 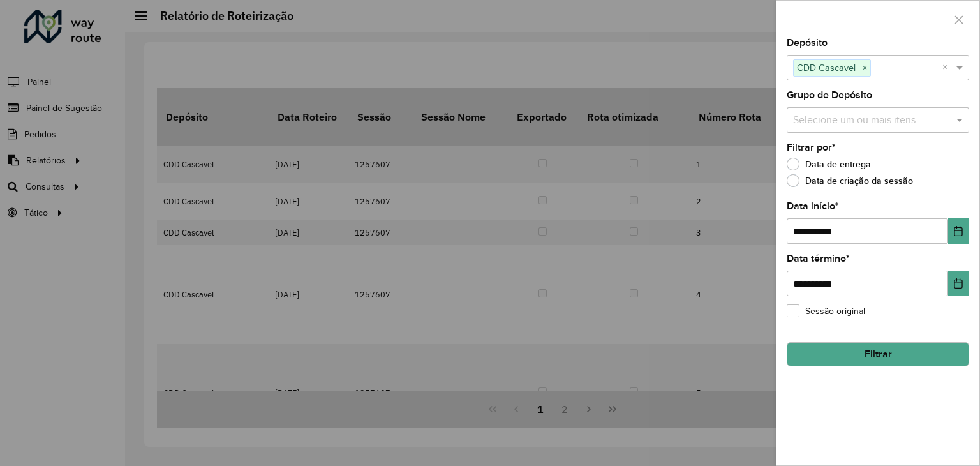 I want to click on label: Data de criação da sessão, so click(x=850, y=181).